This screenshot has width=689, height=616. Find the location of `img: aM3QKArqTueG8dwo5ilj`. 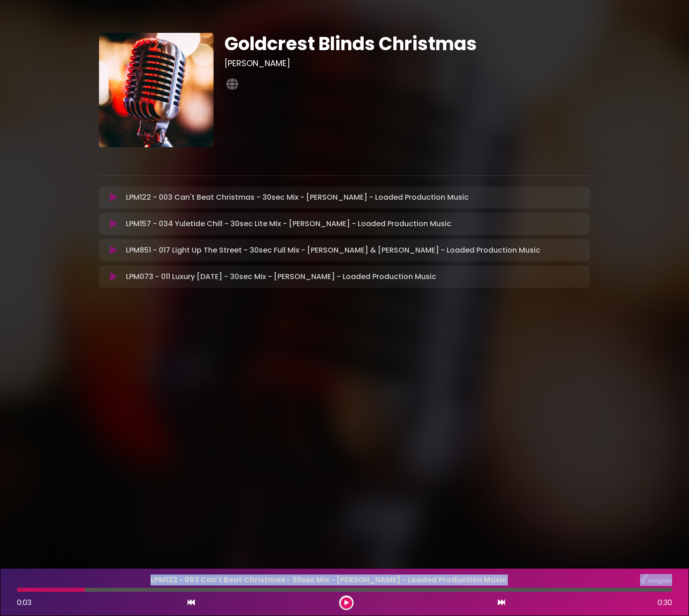

img: aM3QKArqTueG8dwo5ilj is located at coordinates (156, 90).